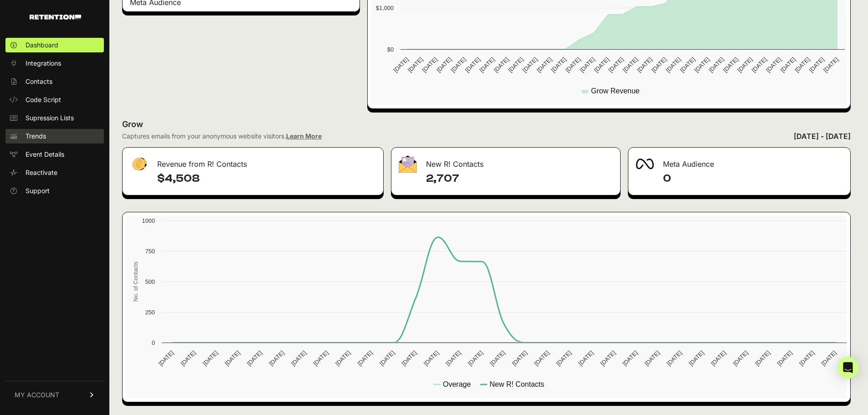 The width and height of the screenshot is (868, 415). What do you see at coordinates (848, 367) in the screenshot?
I see `div: Open Intercom Messenger` at bounding box center [848, 367].